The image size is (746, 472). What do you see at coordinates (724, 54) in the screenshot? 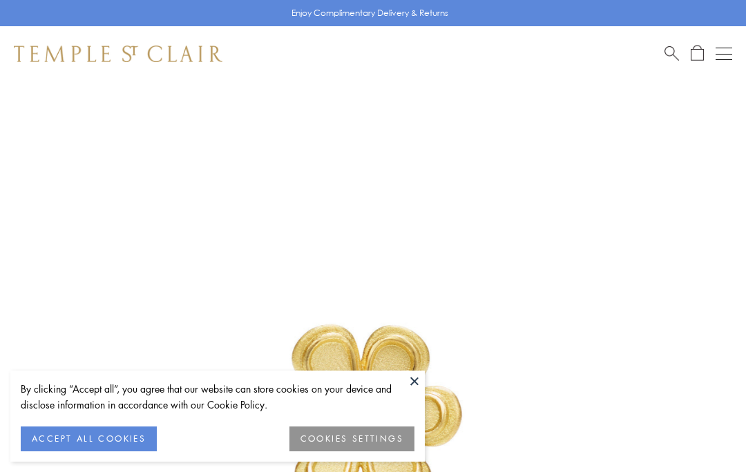
I see `button: Open navigation` at bounding box center [724, 54].